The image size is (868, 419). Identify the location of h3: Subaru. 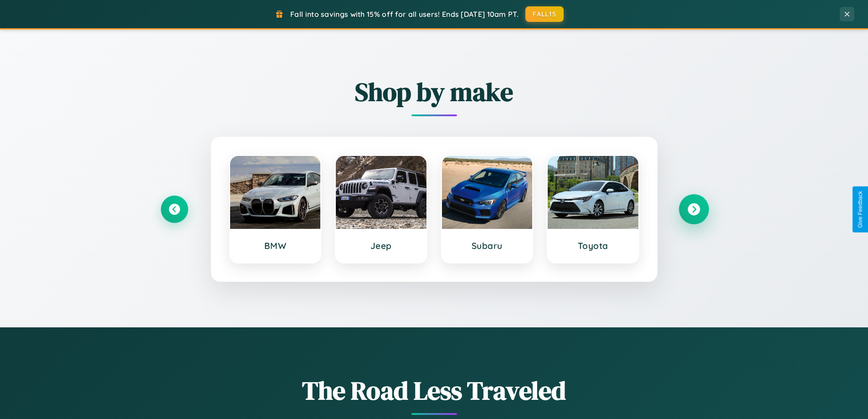
(487, 245).